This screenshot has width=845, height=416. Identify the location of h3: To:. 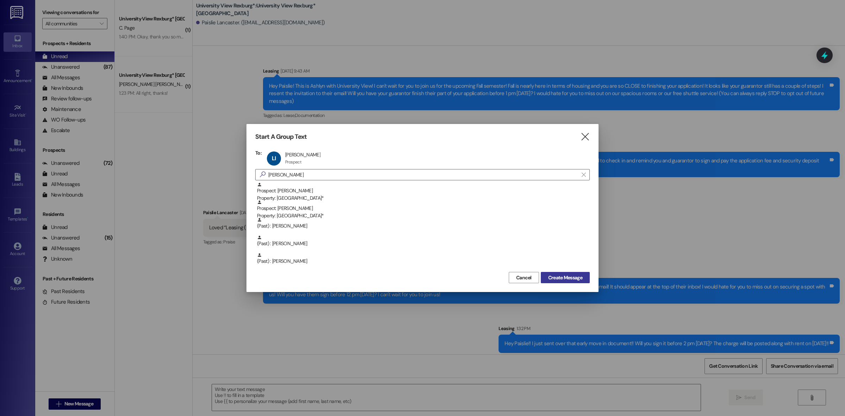
(258, 153).